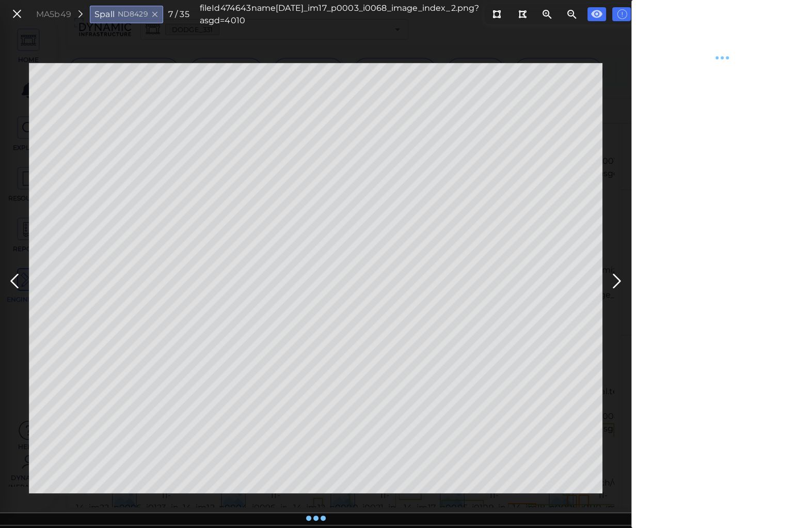 The height and width of the screenshot is (528, 812). I want to click on div: MA5b49, so click(54, 15).